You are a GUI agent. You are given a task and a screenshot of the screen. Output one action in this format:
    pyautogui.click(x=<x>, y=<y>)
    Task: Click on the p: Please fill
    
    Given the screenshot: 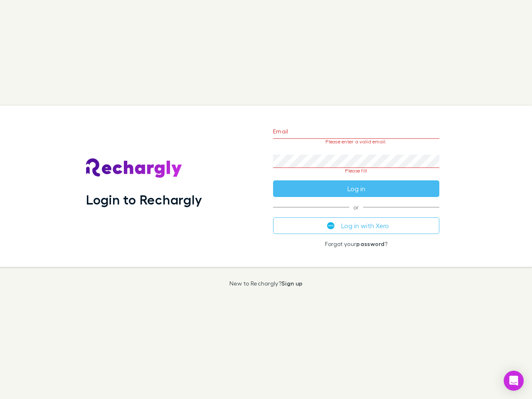 What is the action you would take?
    pyautogui.click(x=356, y=171)
    